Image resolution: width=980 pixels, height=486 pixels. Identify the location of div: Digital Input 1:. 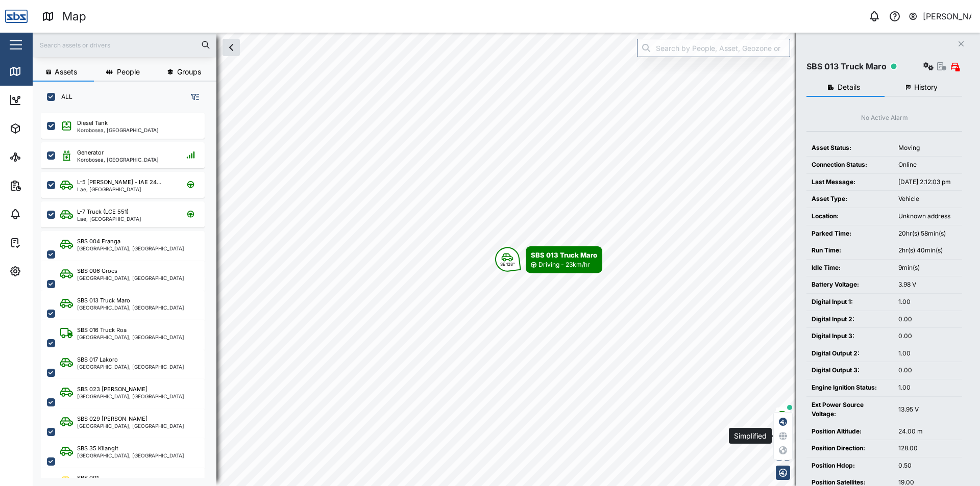
(850, 302).